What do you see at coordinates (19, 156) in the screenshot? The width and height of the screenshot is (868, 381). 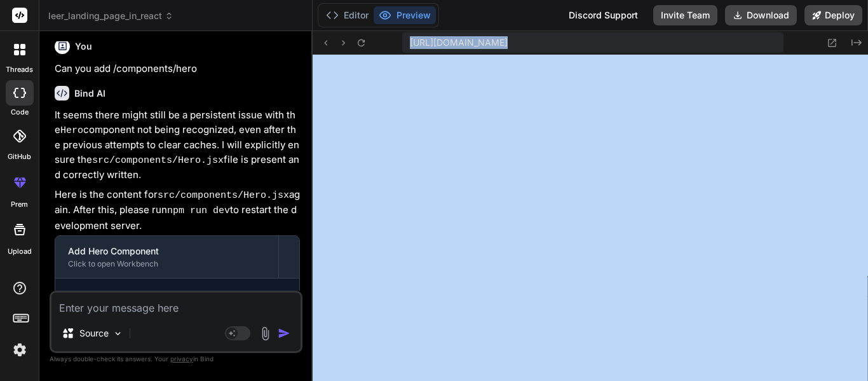 I see `label: GitHub` at bounding box center [19, 156].